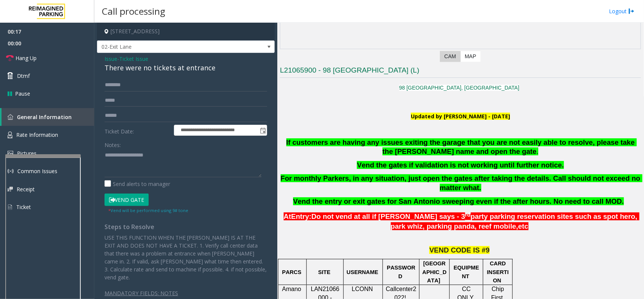  I want to click on span: SITE, so click(325, 272).